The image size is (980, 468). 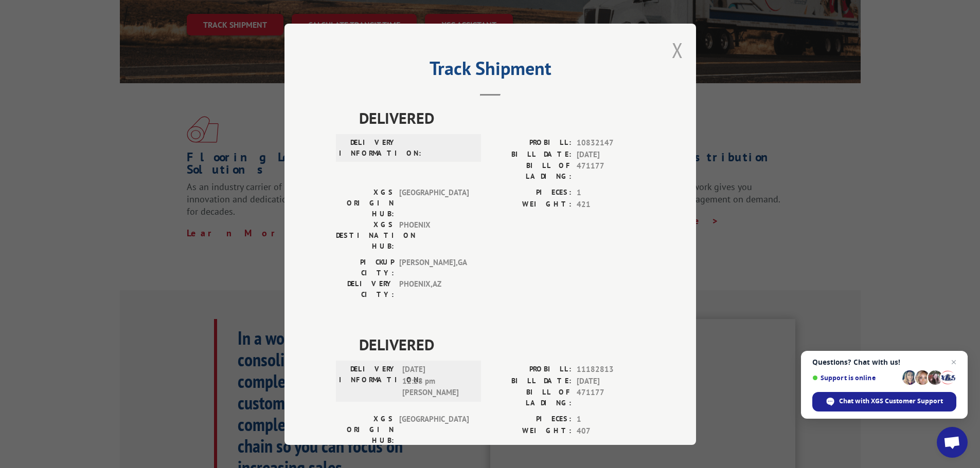 What do you see at coordinates (434, 236) in the screenshot?
I see `span: PHOENIX` at bounding box center [434, 236].